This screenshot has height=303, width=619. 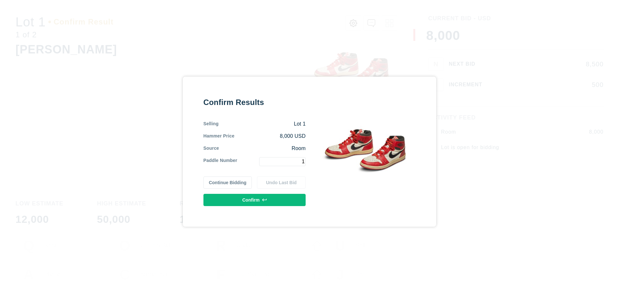 What do you see at coordinates (211, 124) in the screenshot?
I see `div: Selling` at bounding box center [211, 124].